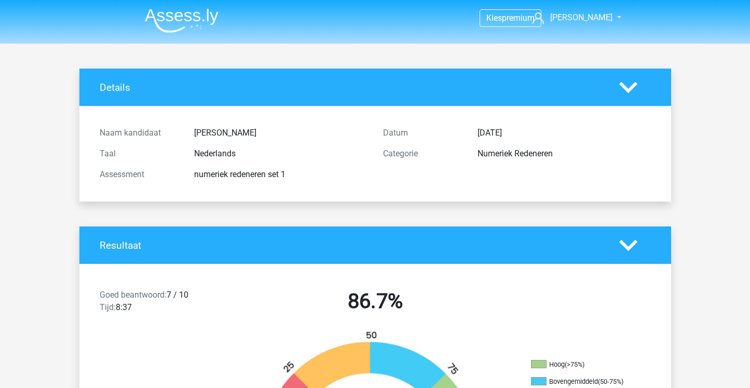  I want to click on div: (50-75%), so click(611, 381).